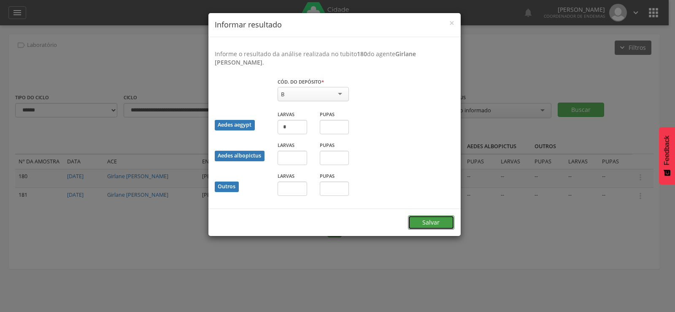 The height and width of the screenshot is (312, 675). I want to click on div: Outros, so click(226, 186).